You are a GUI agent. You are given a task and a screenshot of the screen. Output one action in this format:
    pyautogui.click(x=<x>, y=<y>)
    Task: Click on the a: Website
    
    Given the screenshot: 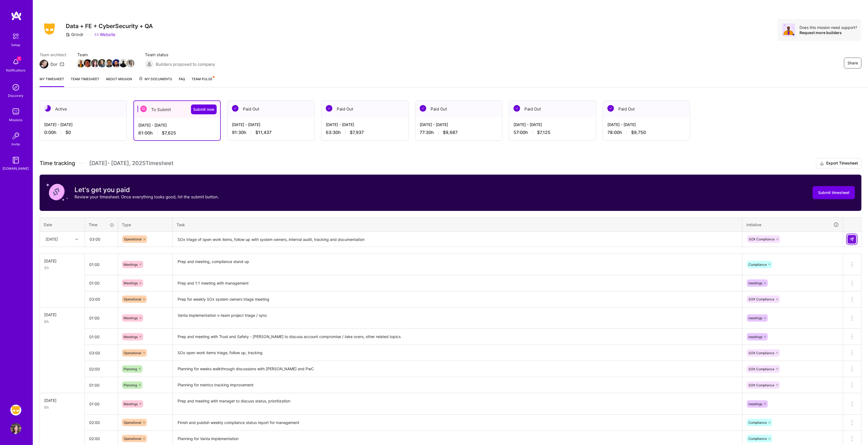 What is the action you would take?
    pyautogui.click(x=105, y=35)
    